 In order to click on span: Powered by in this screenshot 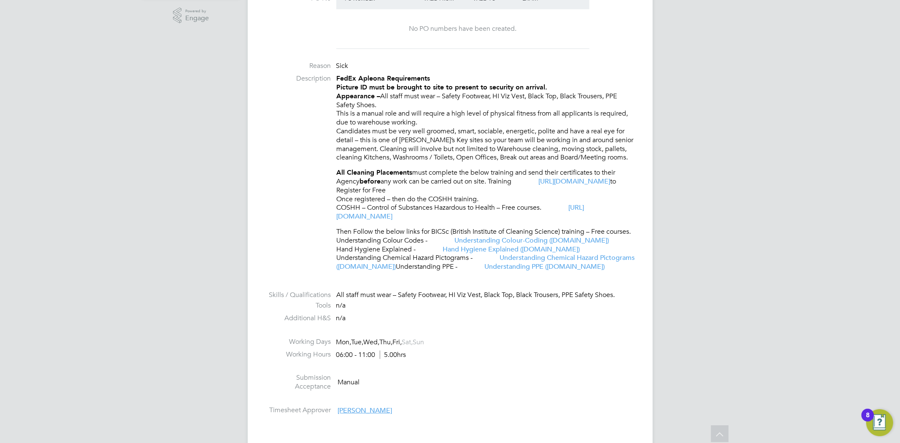, I will do `click(197, 11)`.